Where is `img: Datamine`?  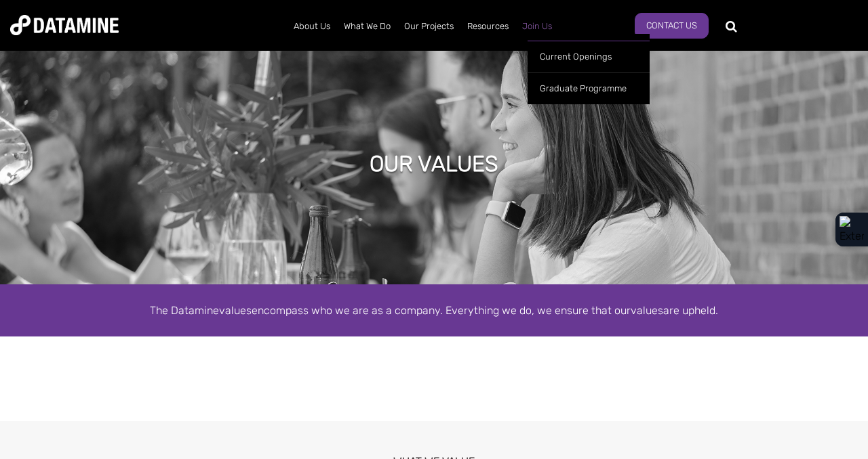 img: Datamine is located at coordinates (64, 25).